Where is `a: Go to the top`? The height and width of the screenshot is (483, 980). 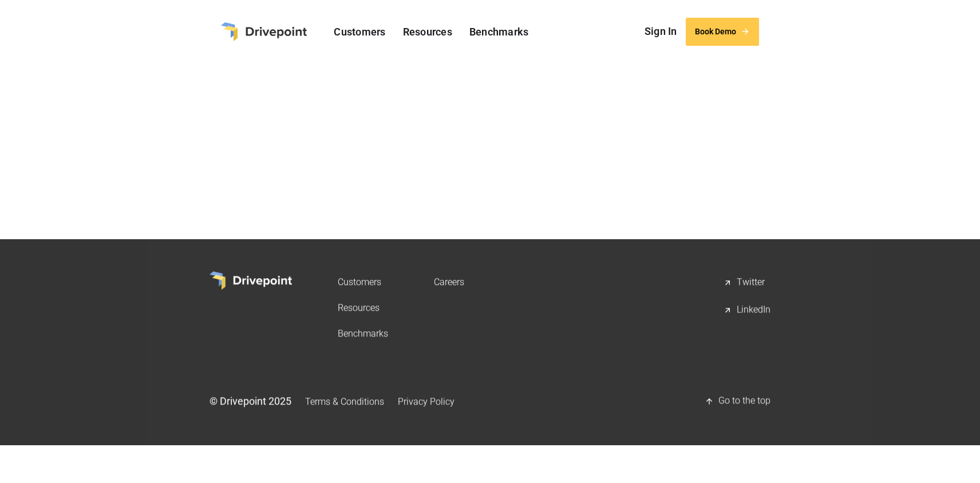 a: Go to the top is located at coordinates (738, 402).